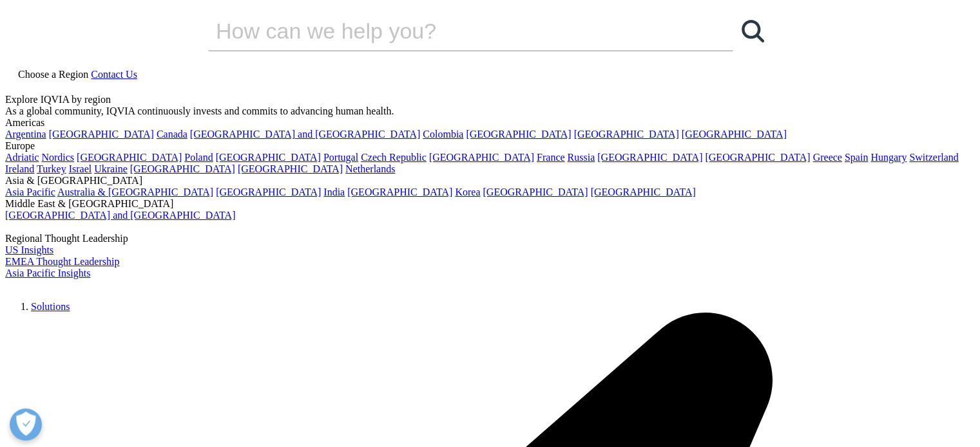 The image size is (980, 447). What do you see at coordinates (334, 192) in the screenshot?
I see `a: India` at bounding box center [334, 192].